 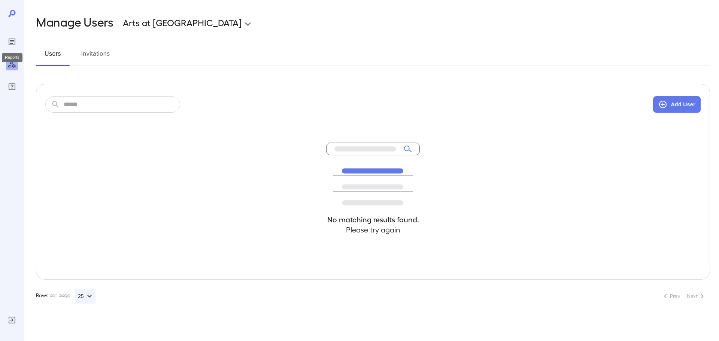 What do you see at coordinates (85, 296) in the screenshot?
I see `button: 25` at bounding box center [85, 296].